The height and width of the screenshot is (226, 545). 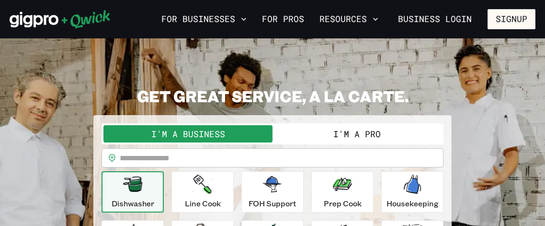 I want to click on button: Signup, so click(x=512, y=19).